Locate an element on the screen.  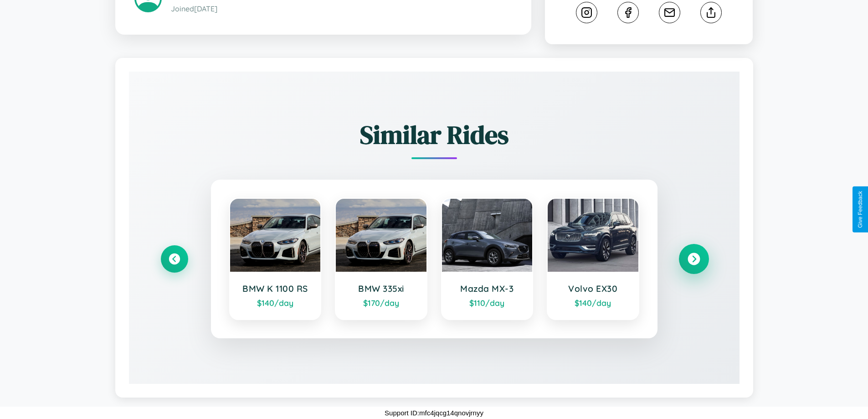
div: Give Feedback is located at coordinates (860, 209).